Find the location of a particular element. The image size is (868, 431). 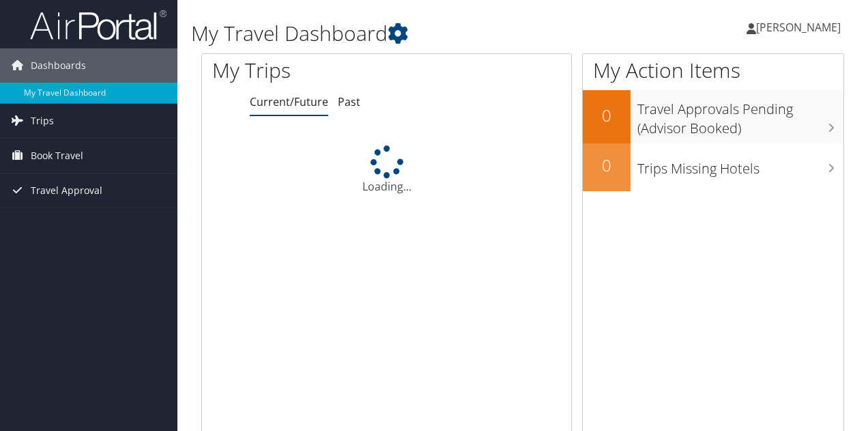

div: Loading... is located at coordinates (386, 170).